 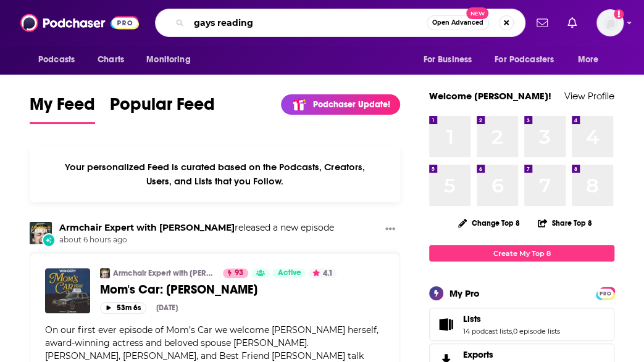 What do you see at coordinates (589, 95) in the screenshot?
I see `a: View Profile` at bounding box center [589, 95].